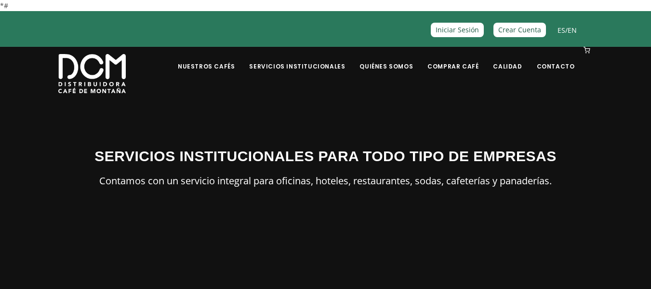 The width and height of the screenshot is (651, 289). I want to click on h3: SERVICIOS INSTITUCIONALES PARA TODO TIPO DE EMPRESAS, so click(326, 156).